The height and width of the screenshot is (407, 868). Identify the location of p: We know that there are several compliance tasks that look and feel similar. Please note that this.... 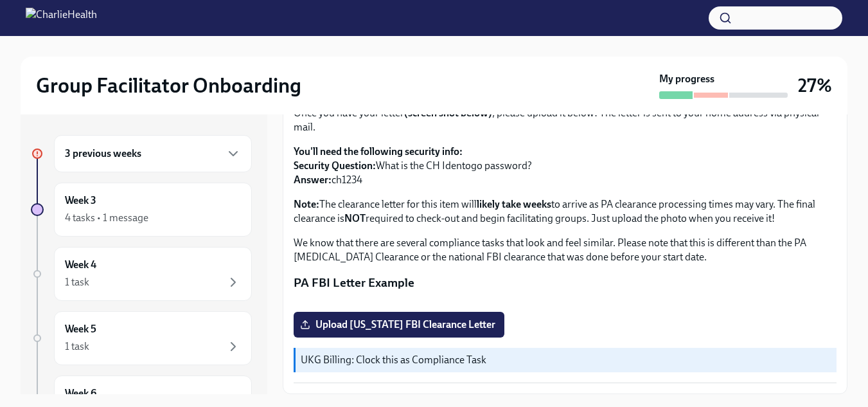
(565, 251).